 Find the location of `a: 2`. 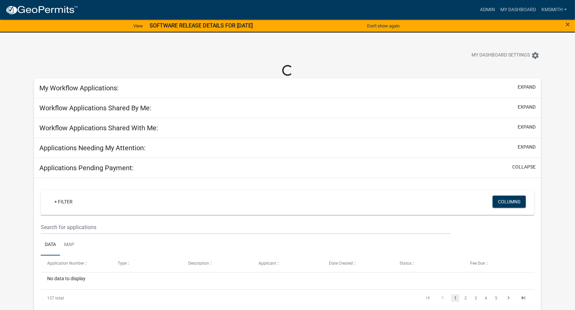

a: 2 is located at coordinates (465, 299).